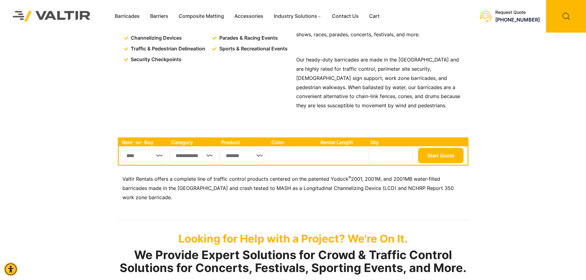  What do you see at coordinates (127, 16) in the screenshot?
I see `a: Barricades` at bounding box center [127, 16].